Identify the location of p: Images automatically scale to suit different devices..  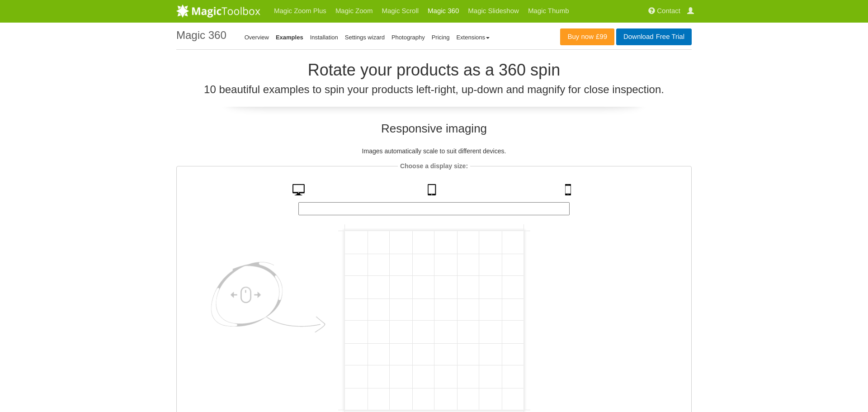
(434, 151).